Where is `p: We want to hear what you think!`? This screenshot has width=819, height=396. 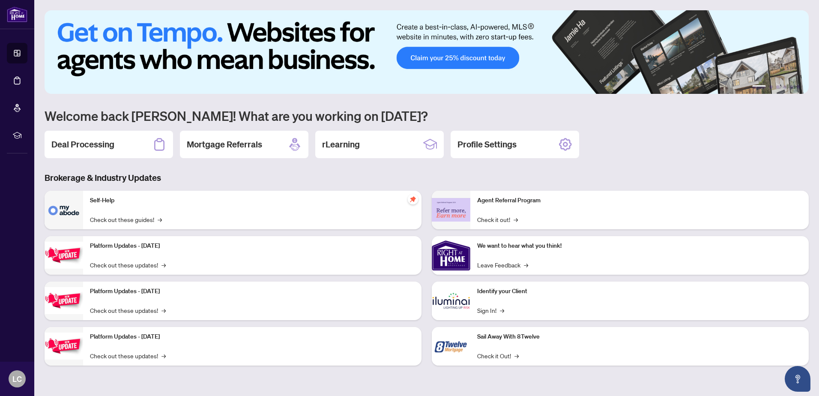 p: We want to hear what you think! is located at coordinates (640, 246).